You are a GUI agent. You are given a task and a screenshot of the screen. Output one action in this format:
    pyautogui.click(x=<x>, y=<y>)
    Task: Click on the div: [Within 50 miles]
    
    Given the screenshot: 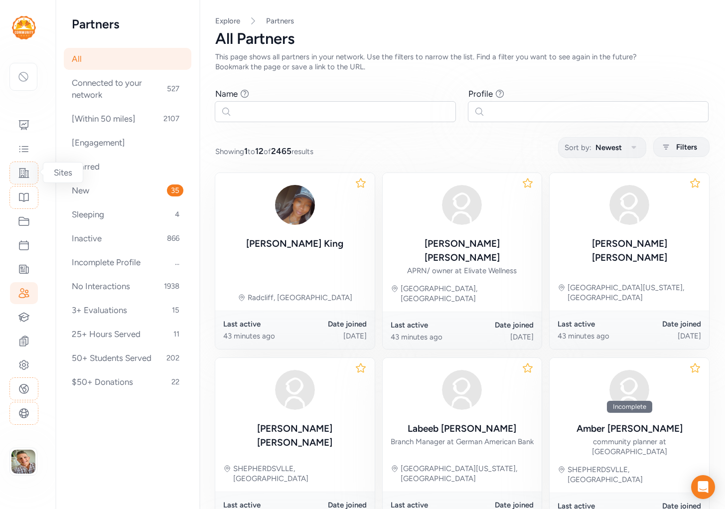 What is the action you would take?
    pyautogui.click(x=128, y=119)
    